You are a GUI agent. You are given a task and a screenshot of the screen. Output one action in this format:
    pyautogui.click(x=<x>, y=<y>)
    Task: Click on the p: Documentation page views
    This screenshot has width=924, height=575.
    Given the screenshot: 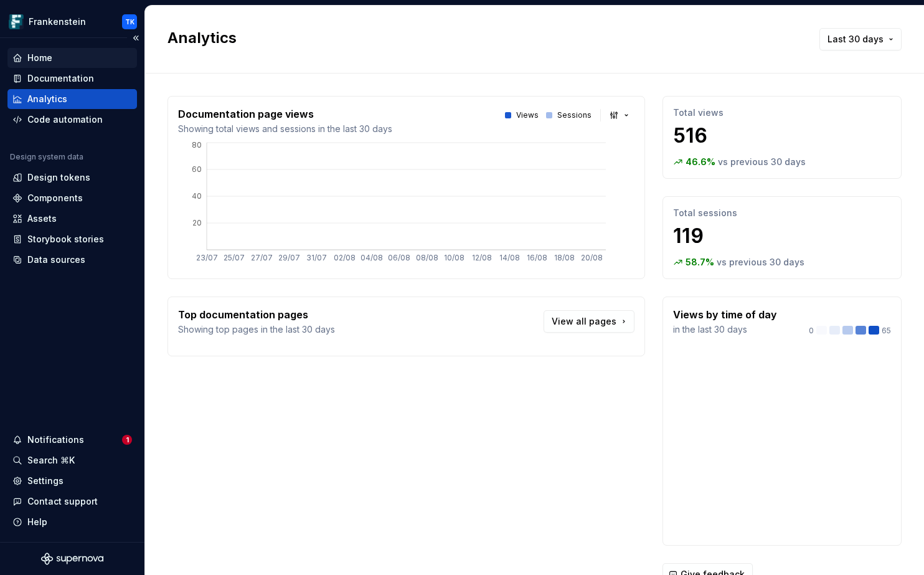 What is the action you would take?
    pyautogui.click(x=286, y=114)
    